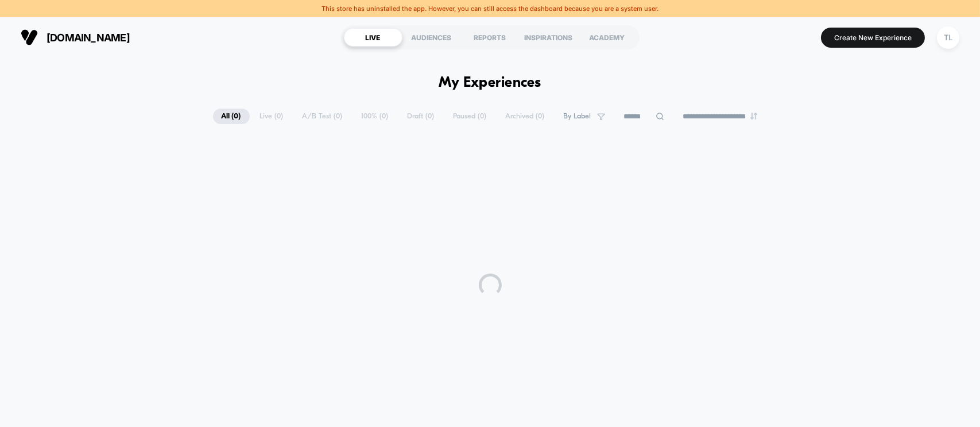 This screenshot has width=980, height=427. Describe the element at coordinates (373, 38) in the screenshot. I see `div: LIVE` at that location.